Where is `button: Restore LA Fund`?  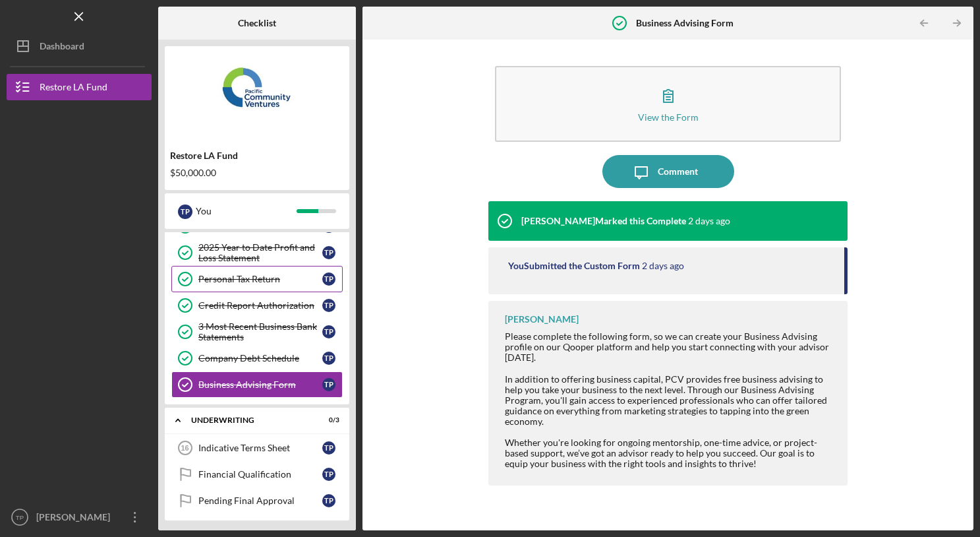 button: Restore LA Fund is located at coordinates (79, 87).